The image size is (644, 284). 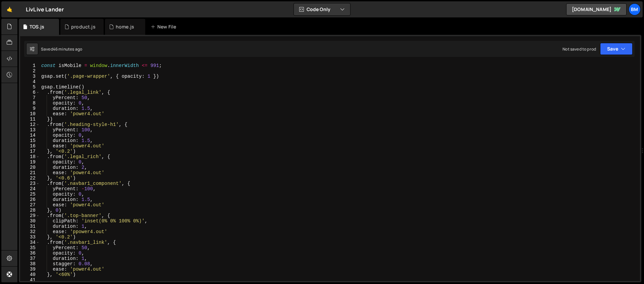 I want to click on button: Code Only, so click(x=322, y=9).